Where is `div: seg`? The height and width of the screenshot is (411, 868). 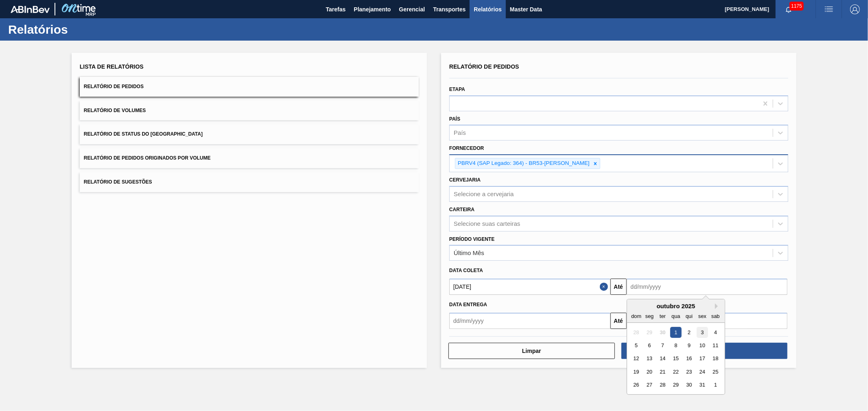
div: seg is located at coordinates (649, 316).